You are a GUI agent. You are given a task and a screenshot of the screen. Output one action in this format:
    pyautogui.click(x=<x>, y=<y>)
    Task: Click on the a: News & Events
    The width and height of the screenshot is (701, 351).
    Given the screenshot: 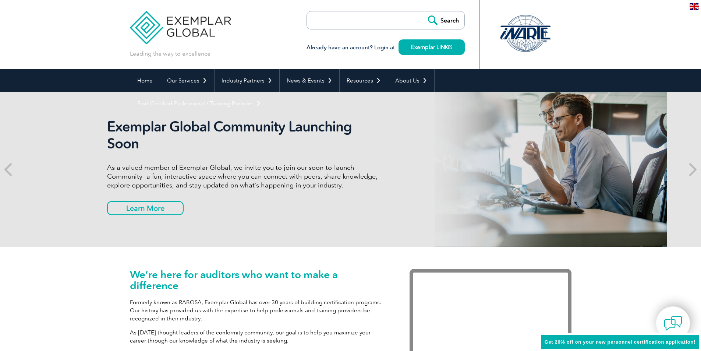 What is the action you would take?
    pyautogui.click(x=310, y=81)
    